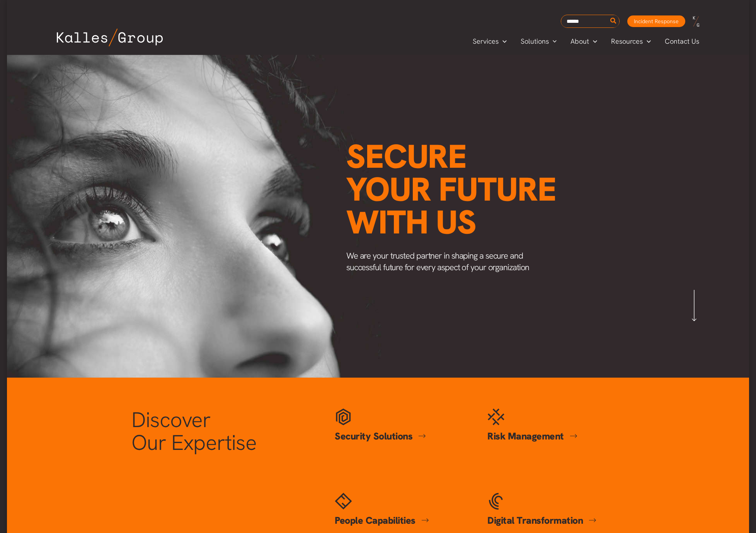 The width and height of the screenshot is (756, 533). I want to click on a: Risk Management, so click(532, 436).